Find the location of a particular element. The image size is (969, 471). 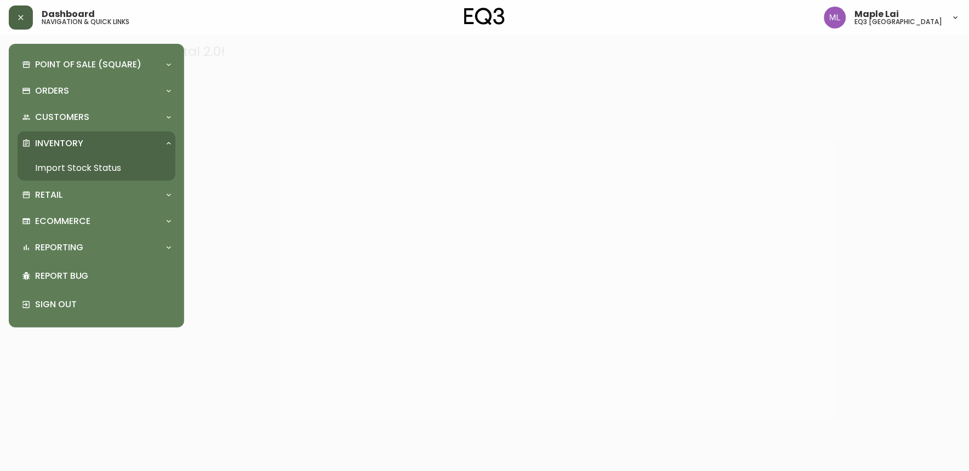

img: logo is located at coordinates (485, 16).